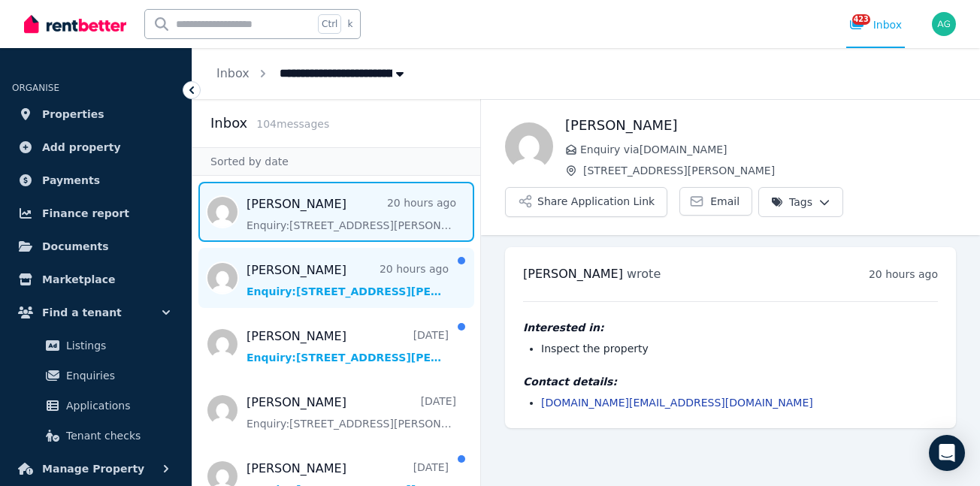  What do you see at coordinates (75, 24) in the screenshot?
I see `img: RentBetter` at bounding box center [75, 24].